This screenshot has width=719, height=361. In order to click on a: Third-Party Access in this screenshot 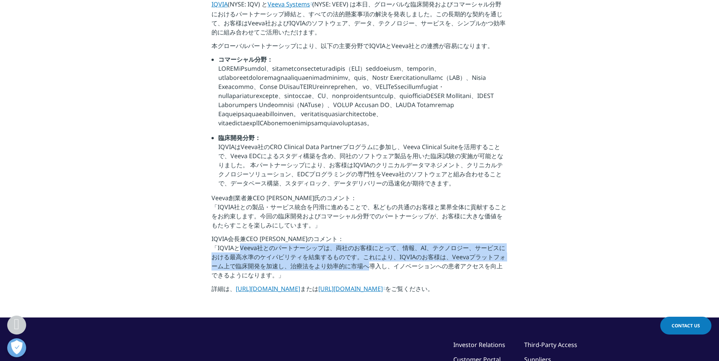, I will do `click(551, 345)`.